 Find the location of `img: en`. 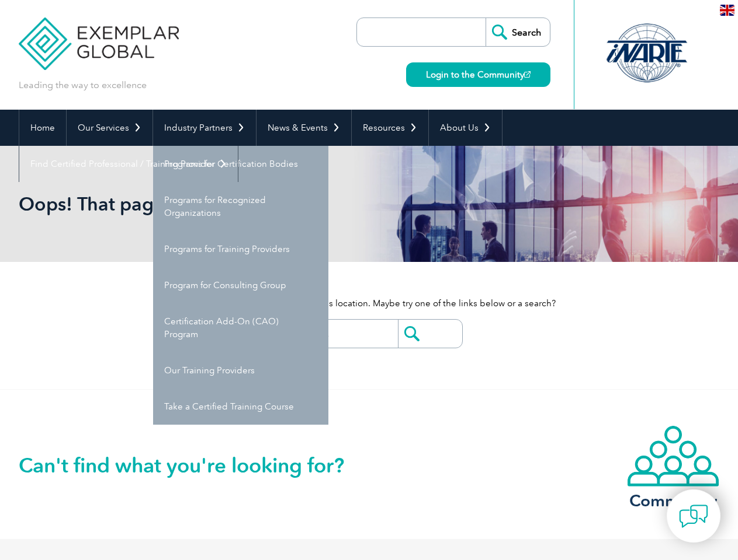

img: en is located at coordinates (726, 10).